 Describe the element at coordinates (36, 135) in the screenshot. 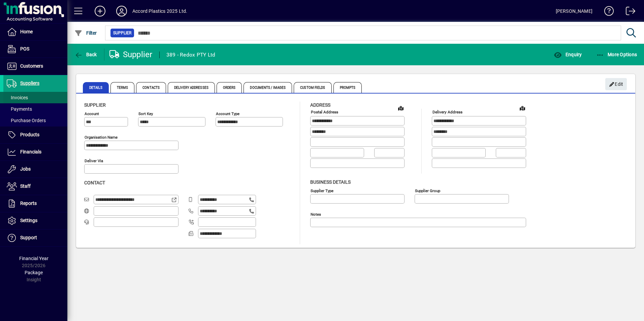

I see `a: Products` at that location.